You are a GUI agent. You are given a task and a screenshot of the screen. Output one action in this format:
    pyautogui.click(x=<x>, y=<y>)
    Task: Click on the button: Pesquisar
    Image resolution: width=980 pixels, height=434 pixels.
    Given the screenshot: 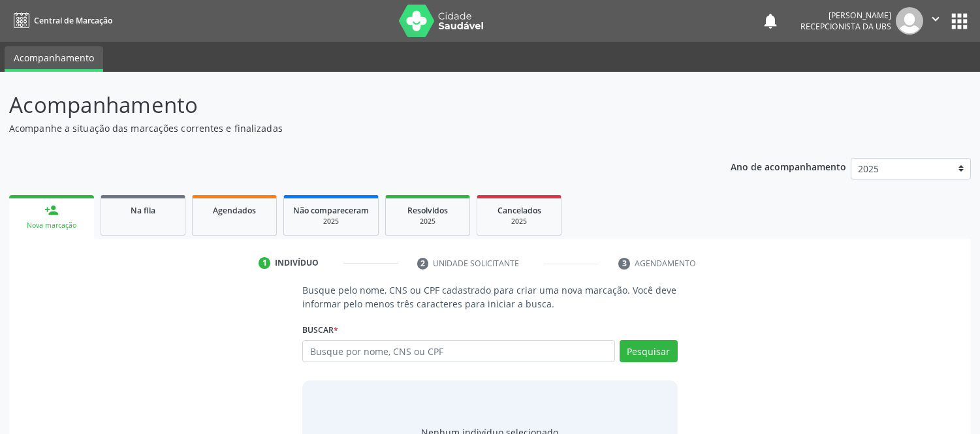 What is the action you would take?
    pyautogui.click(x=648, y=351)
    